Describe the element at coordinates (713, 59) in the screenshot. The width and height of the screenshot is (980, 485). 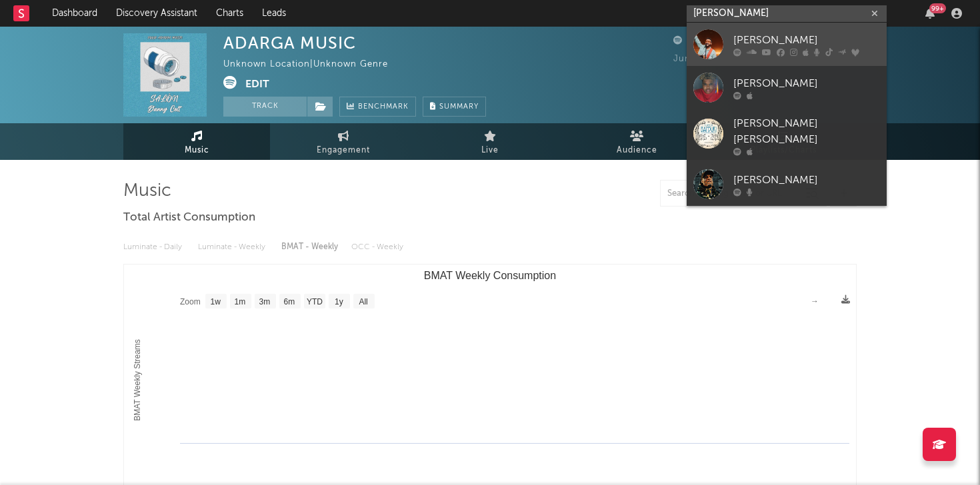
I see `span: Jump Score: 20.0` at that location.